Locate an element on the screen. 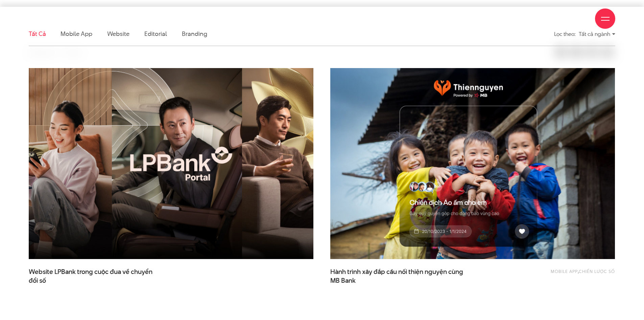 The width and height of the screenshot is (644, 320). img: LPBank portal is located at coordinates (171, 164).